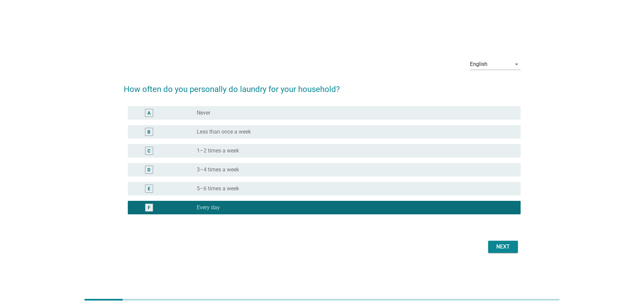  I want to click on div: D, so click(149, 169).